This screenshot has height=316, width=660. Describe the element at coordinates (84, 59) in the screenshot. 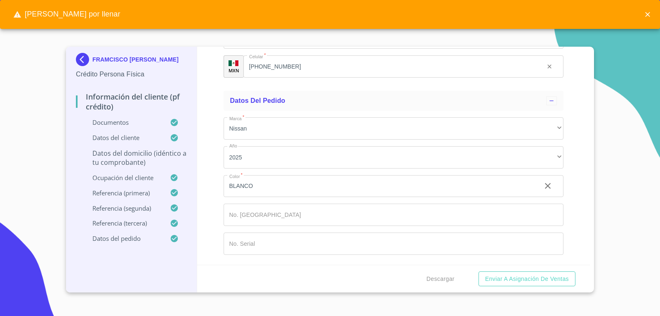

I see `img: Docupass spot blue` at that location.